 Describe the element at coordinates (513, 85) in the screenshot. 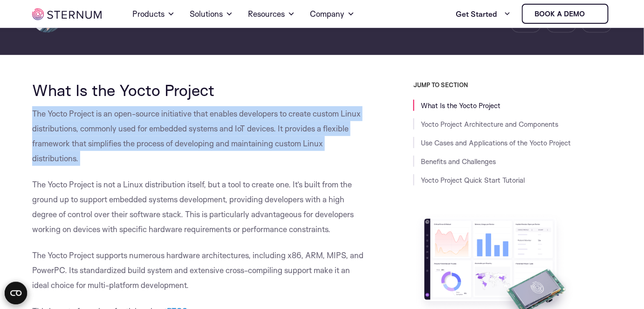

I see `h3: JUMP TO SECTION` at that location.